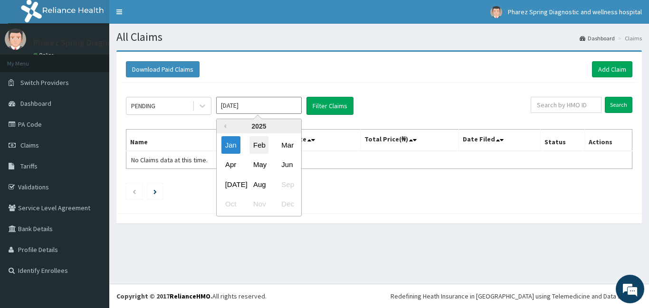  I want to click on span: Tariffs, so click(29, 166).